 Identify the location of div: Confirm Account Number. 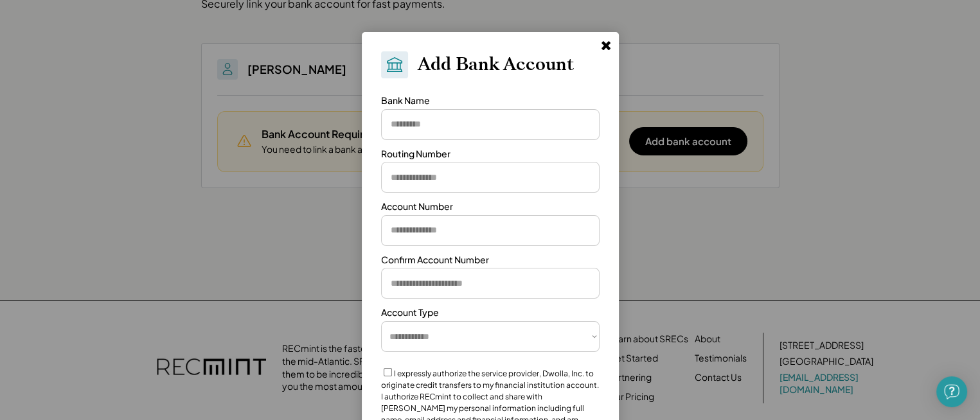
(435, 260).